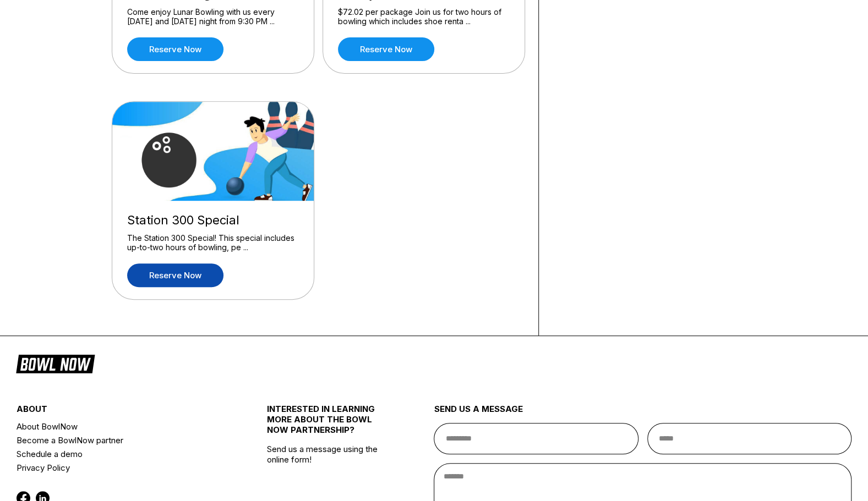 Image resolution: width=868 pixels, height=501 pixels. Describe the element at coordinates (642, 414) in the screenshot. I see `div: send us a message` at that location.